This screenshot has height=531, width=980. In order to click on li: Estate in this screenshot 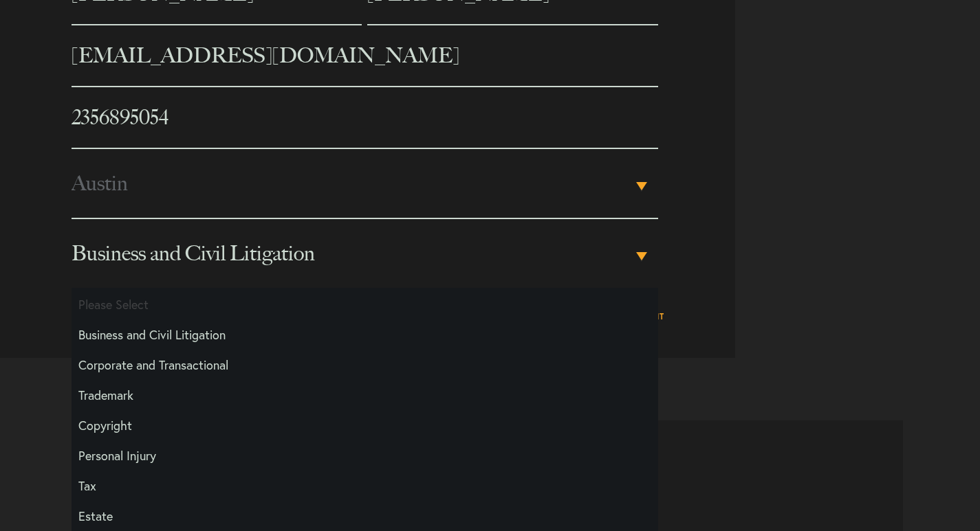, I will do `click(364, 516)`.